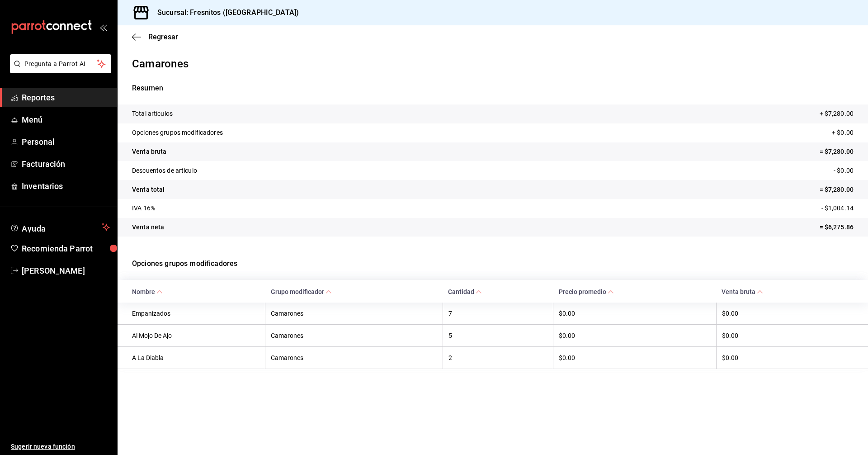 This screenshot has height=455, width=868. I want to click on button: Pregunta a Parrot AI, so click(61, 64).